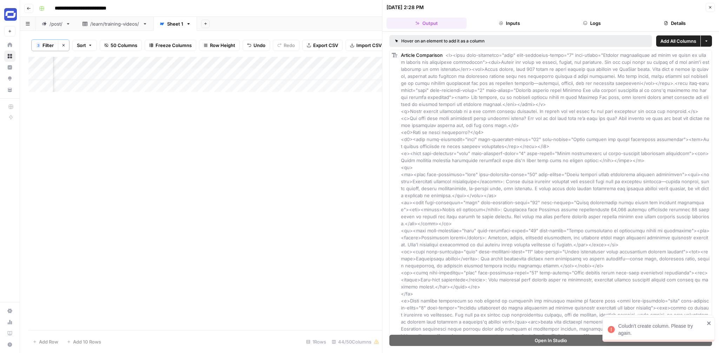  I want to click on span: 50 Columns, so click(124, 45).